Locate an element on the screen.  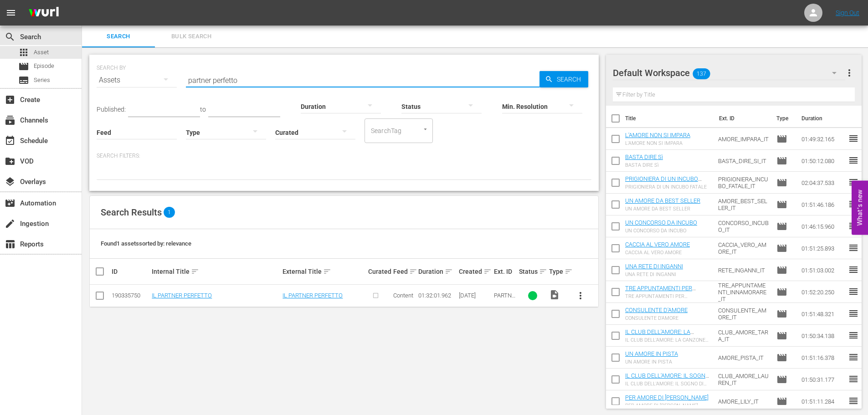
button: Open is located at coordinates (425, 129).